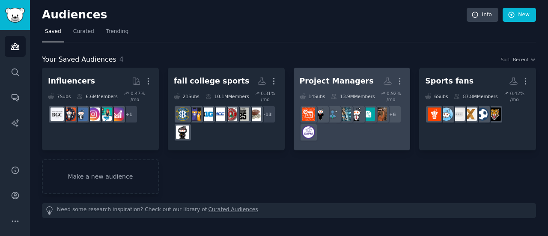  Describe the element at coordinates (449, 81) in the screenshot. I see `div: Sports fans` at that location.